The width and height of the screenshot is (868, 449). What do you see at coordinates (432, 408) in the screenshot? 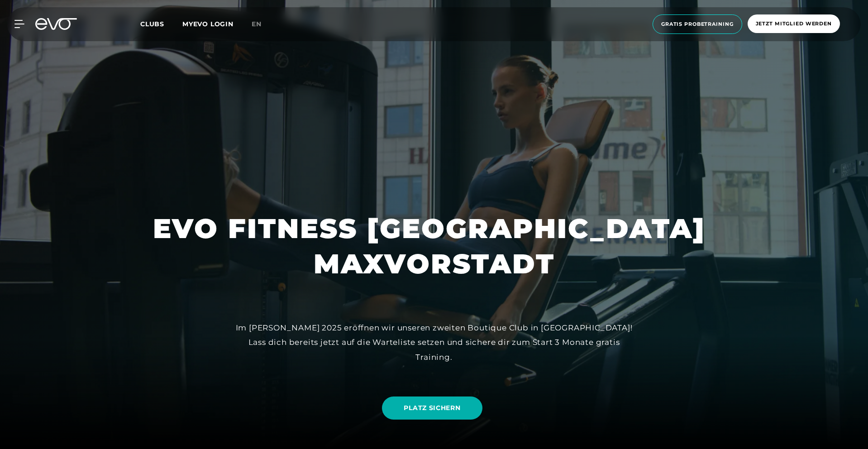
I see `span: PLATZ SICHERN` at bounding box center [432, 408].